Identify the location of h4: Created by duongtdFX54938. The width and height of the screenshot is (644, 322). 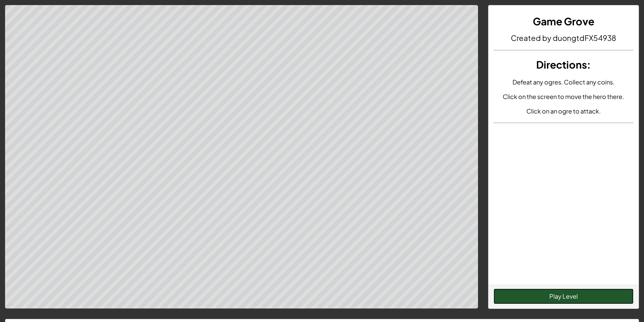
(563, 38).